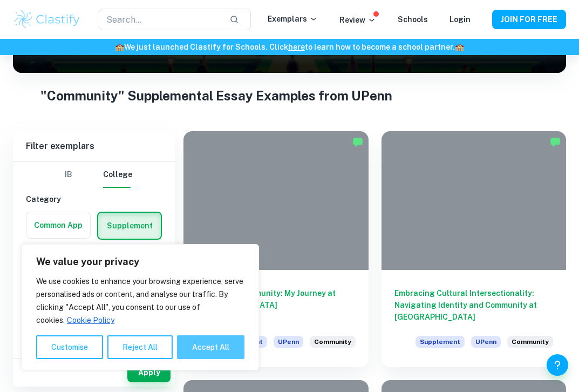  I want to click on a: JOIN FOR FREE, so click(528, 20).